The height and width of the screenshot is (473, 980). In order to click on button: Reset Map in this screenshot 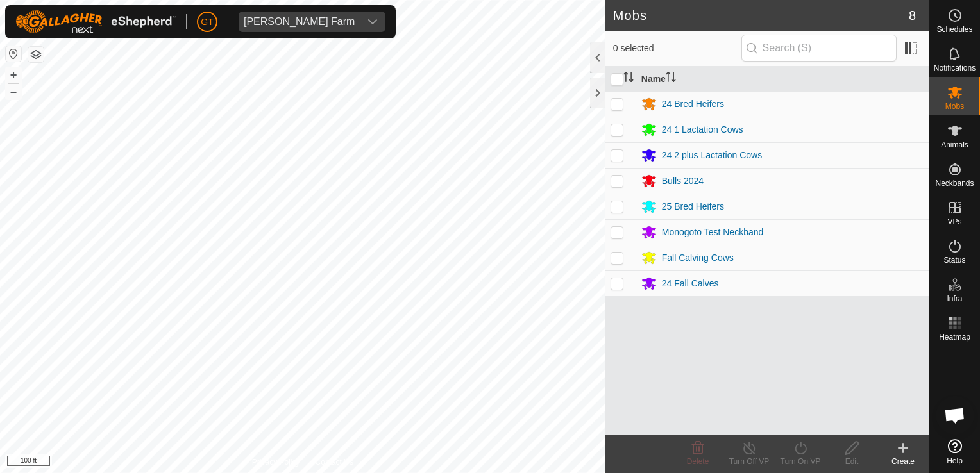, I will do `click(13, 54)`.